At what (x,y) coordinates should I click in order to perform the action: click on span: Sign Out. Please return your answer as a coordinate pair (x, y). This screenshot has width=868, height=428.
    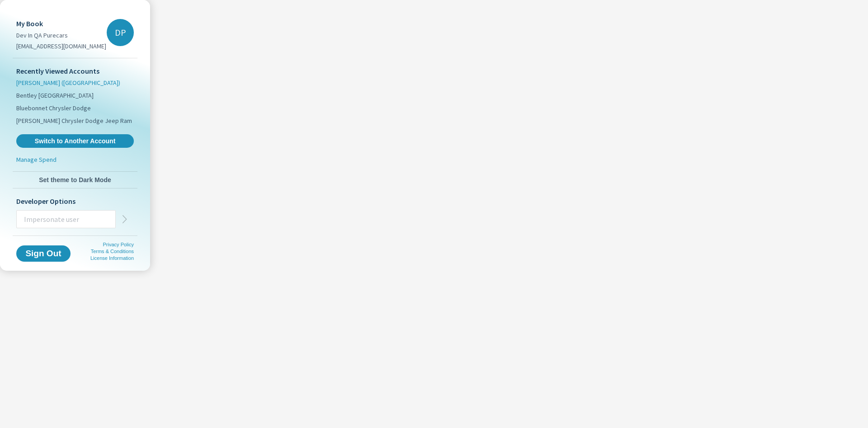
    Looking at the image, I should click on (44, 254).